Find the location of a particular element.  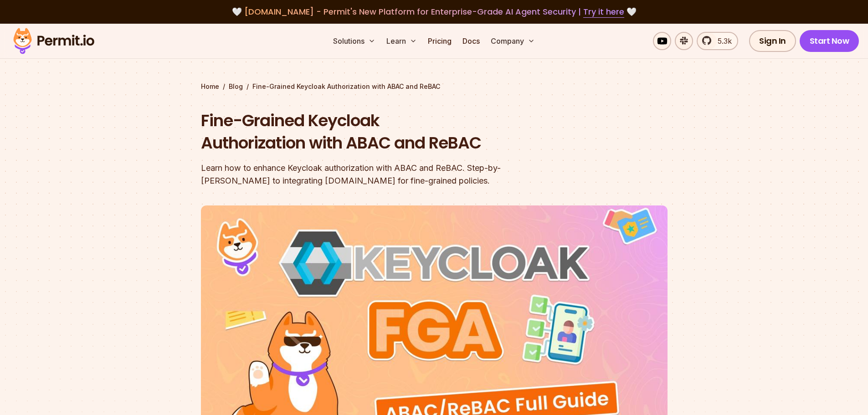

a: Home is located at coordinates (210, 87).